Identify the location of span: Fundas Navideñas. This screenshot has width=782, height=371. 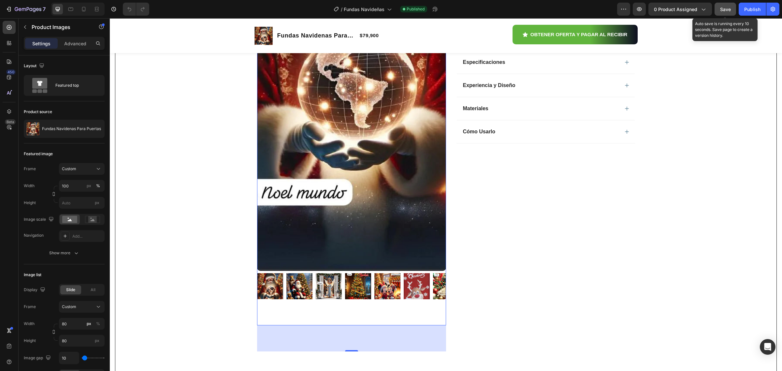
(364, 9).